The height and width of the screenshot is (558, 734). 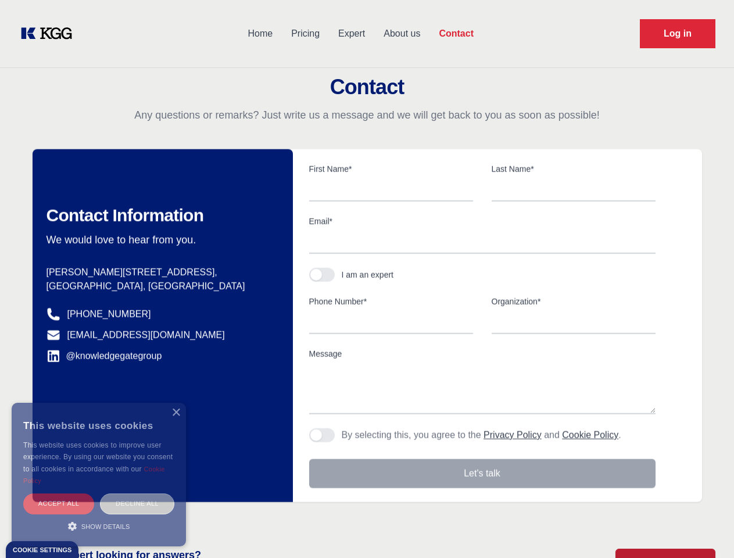 I want to click on p: Any questions or remarks? Just write us a message and we will get back to you as soon as possible!, so click(x=367, y=115).